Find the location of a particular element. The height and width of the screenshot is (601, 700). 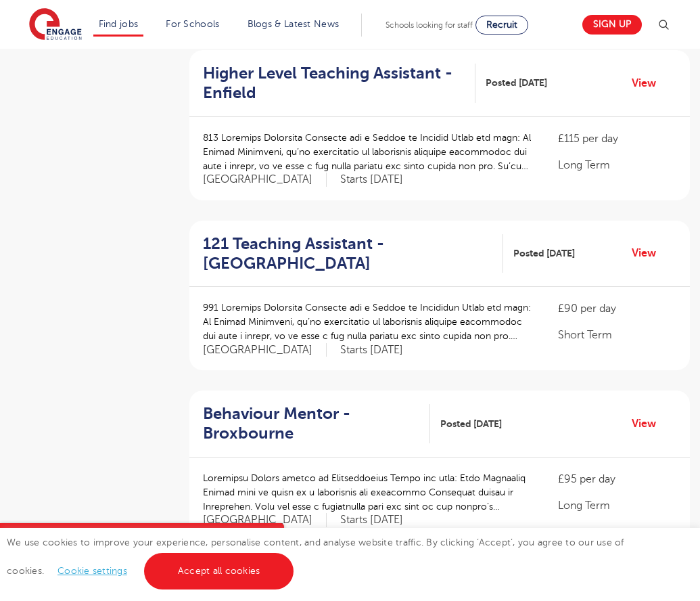

img: Engage Education is located at coordinates (55, 25).